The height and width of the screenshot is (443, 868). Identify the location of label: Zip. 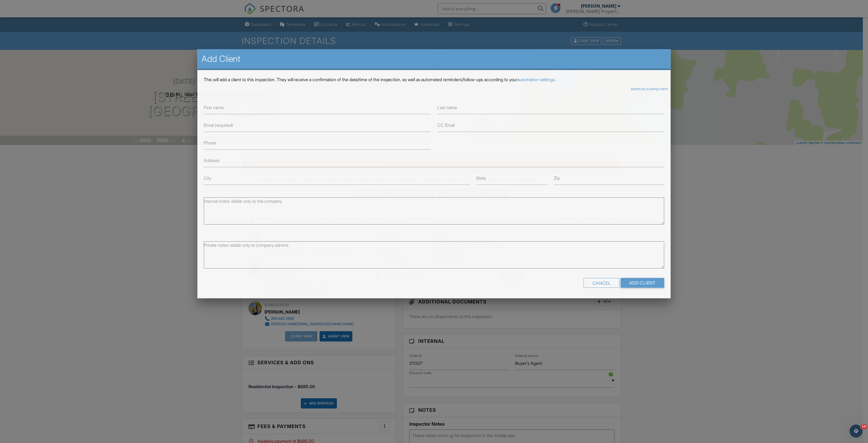
(557, 178).